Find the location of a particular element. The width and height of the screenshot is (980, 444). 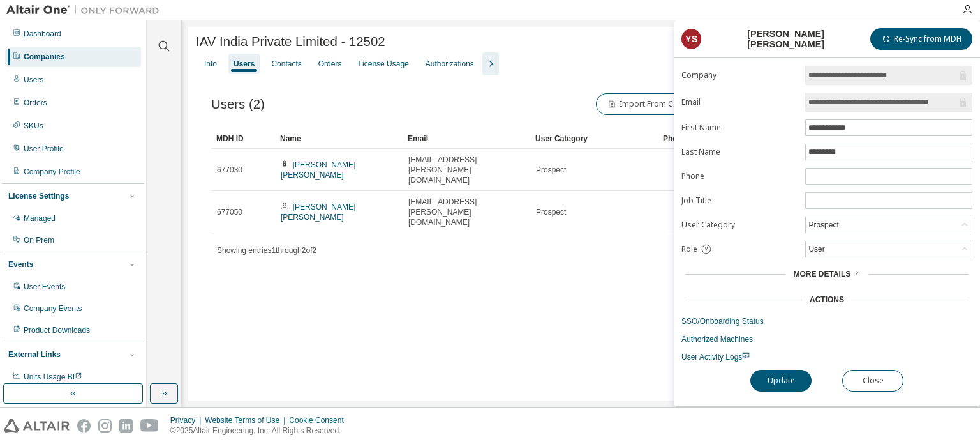

div: User Events is located at coordinates (44, 287).